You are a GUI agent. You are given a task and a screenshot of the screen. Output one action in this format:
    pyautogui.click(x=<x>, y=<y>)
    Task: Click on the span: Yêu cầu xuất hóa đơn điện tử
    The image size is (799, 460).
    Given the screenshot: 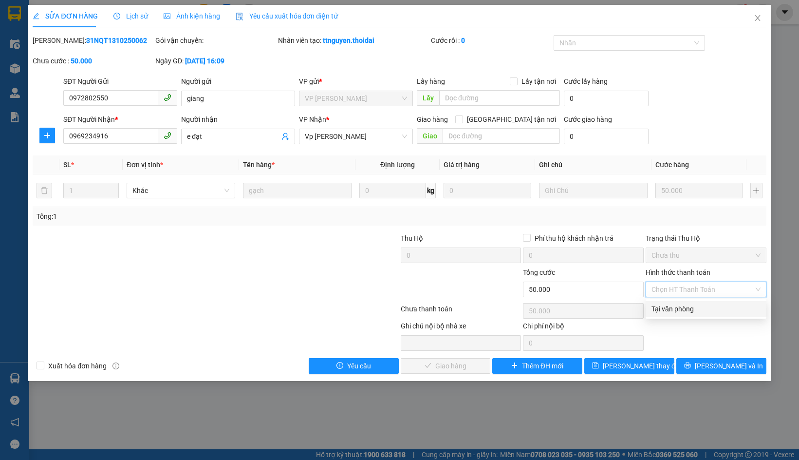 What is the action you would take?
    pyautogui.click(x=287, y=16)
    